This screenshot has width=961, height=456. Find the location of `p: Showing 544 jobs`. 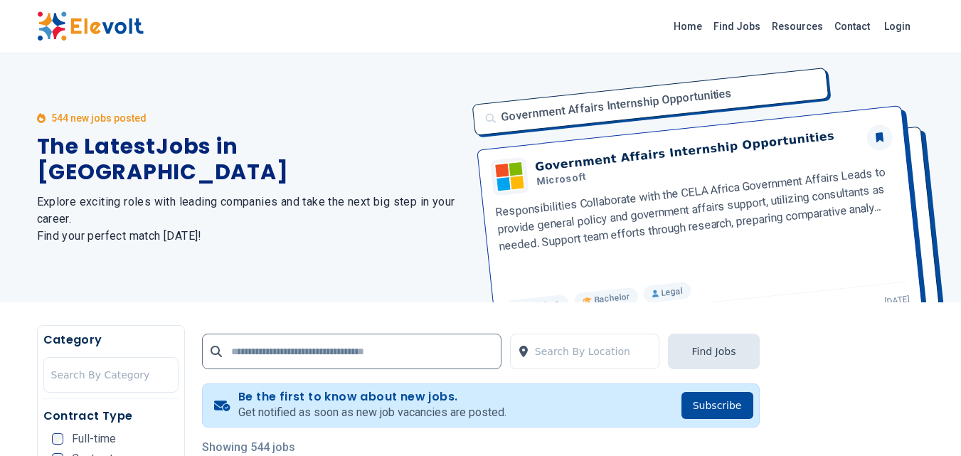

p: Showing 544 jobs is located at coordinates (481, 447).